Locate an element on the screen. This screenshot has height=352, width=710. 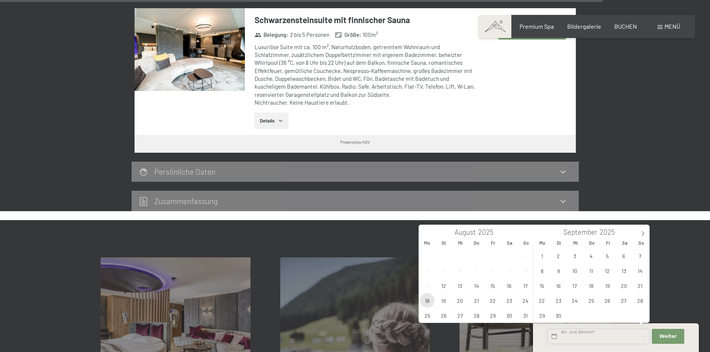
span: Einwilligung Marketing* is located at coordinates (314, 198).